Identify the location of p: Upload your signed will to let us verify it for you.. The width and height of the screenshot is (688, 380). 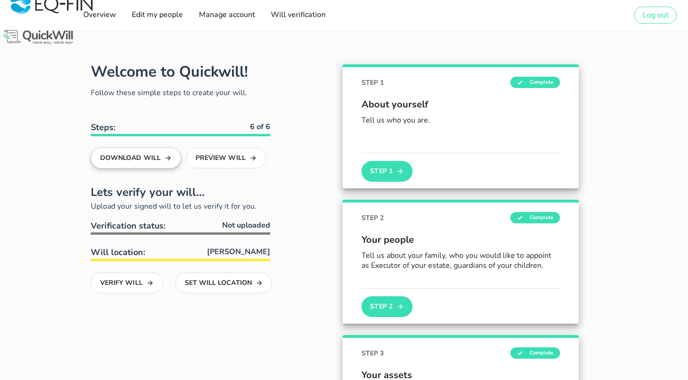
(181, 206).